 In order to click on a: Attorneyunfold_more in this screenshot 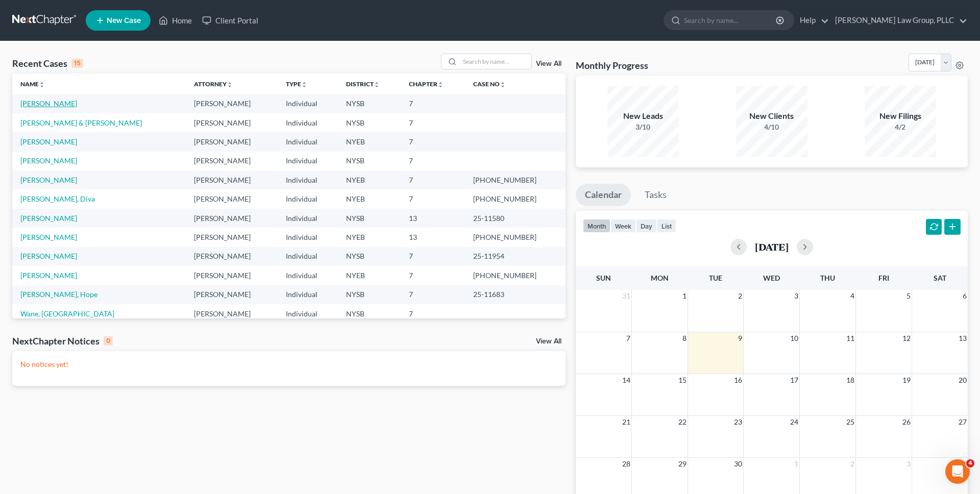, I will do `click(213, 84)`.